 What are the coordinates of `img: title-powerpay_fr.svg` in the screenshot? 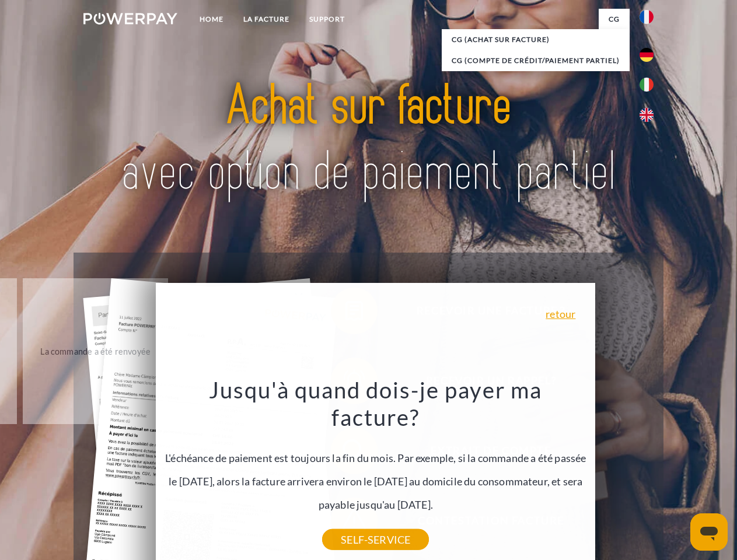 It's located at (368, 139).